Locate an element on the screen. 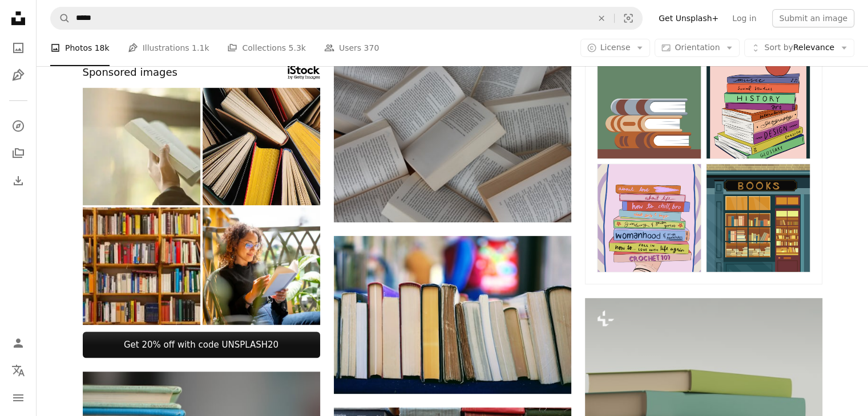 The image size is (868, 416). button: Submit an image is located at coordinates (813, 18).